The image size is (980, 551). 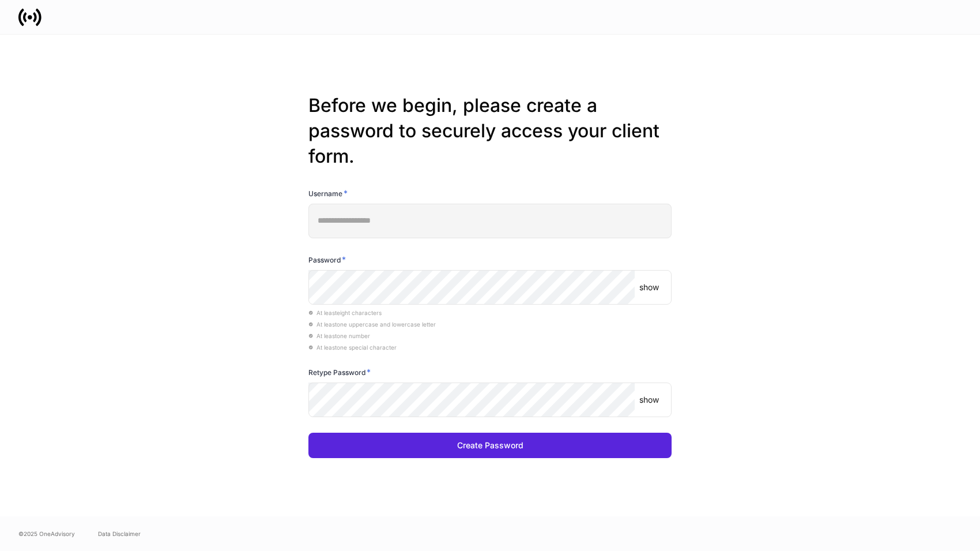 What do you see at coordinates (119, 533) in the screenshot?
I see `a: Data Disclaimer` at bounding box center [119, 533].